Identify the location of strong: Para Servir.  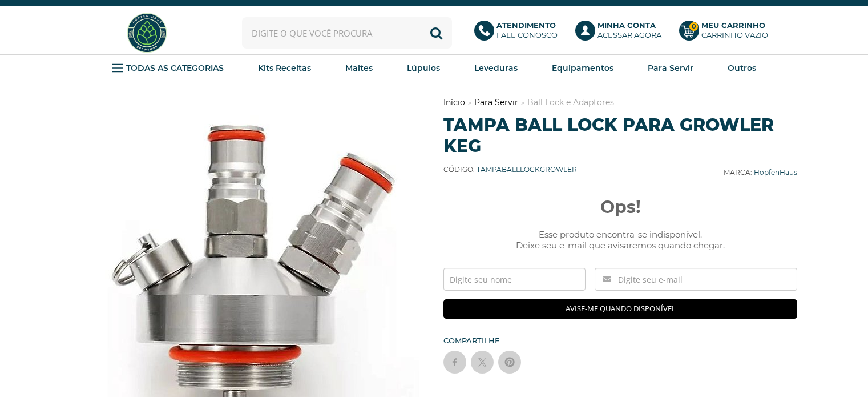
(670, 68).